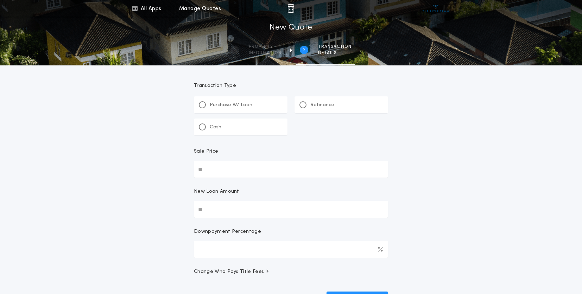  I want to click on input: Sale Price, so click(291, 169).